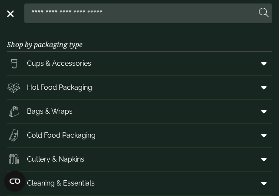 This screenshot has height=196, width=279. I want to click on span: Cold Food Packaging, so click(61, 135).